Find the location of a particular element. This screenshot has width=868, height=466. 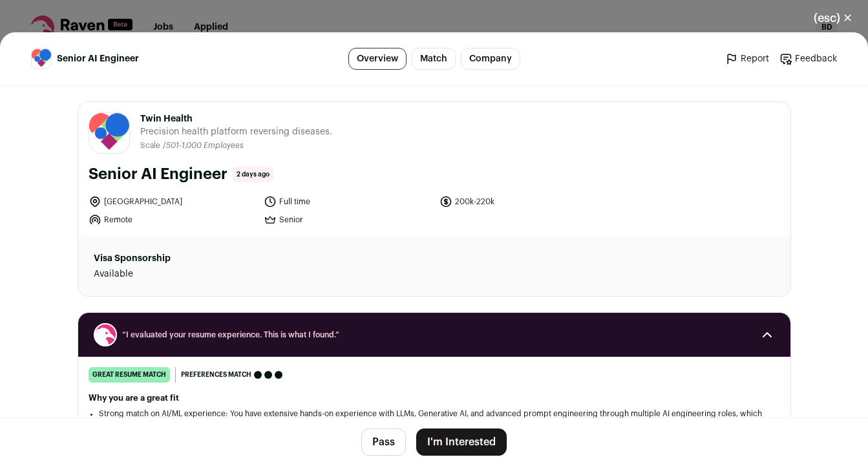

span: Twin Health is located at coordinates (236, 119).